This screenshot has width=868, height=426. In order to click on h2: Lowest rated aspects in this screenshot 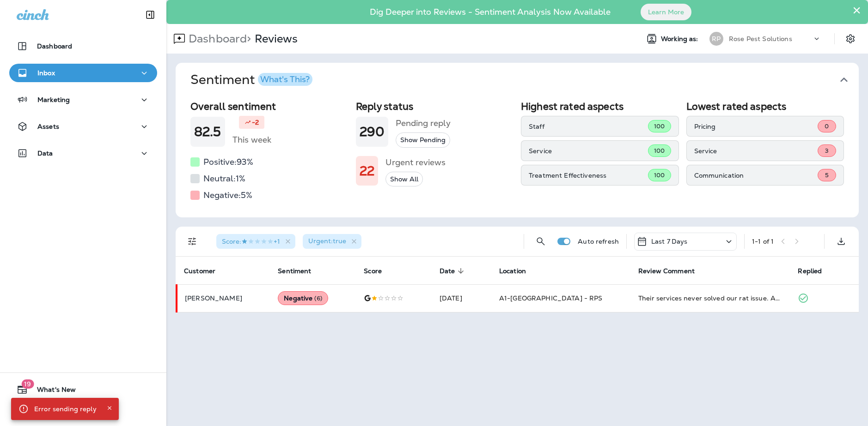, I will do `click(765, 106)`.